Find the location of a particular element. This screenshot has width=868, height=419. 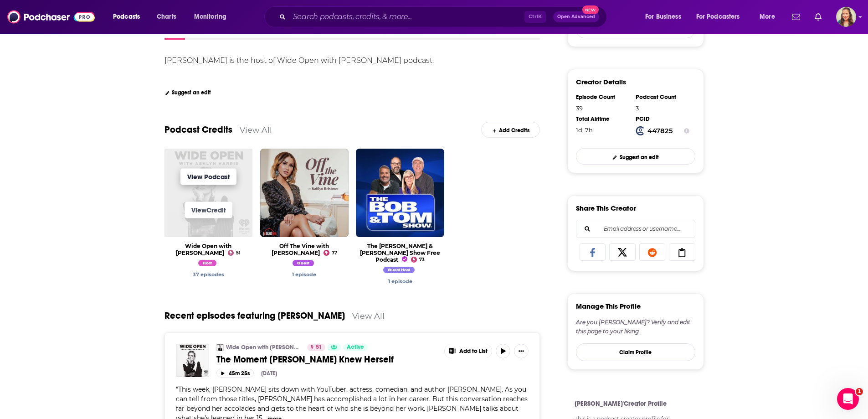

button: Show Info is located at coordinates (687, 131).